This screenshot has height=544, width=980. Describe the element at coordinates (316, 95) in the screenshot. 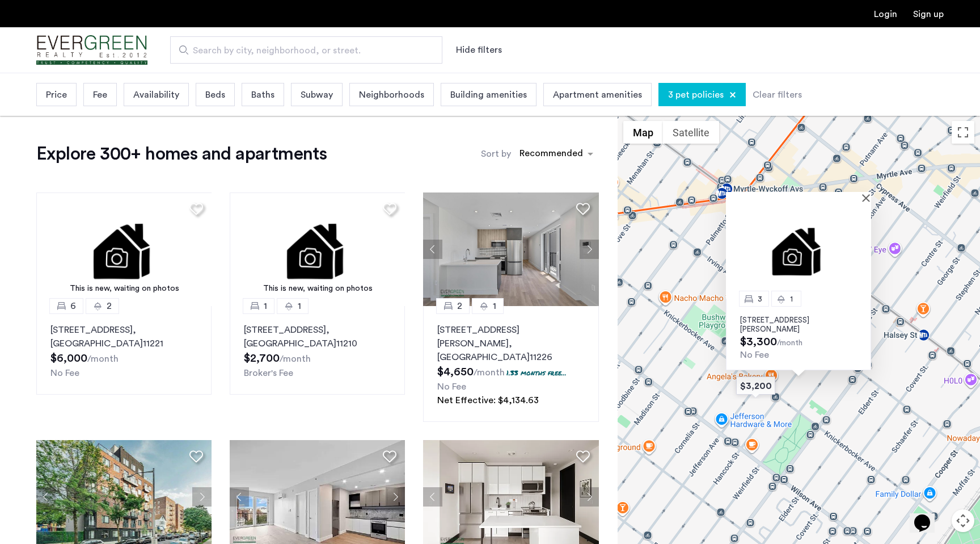

I see `span: Subway` at that location.